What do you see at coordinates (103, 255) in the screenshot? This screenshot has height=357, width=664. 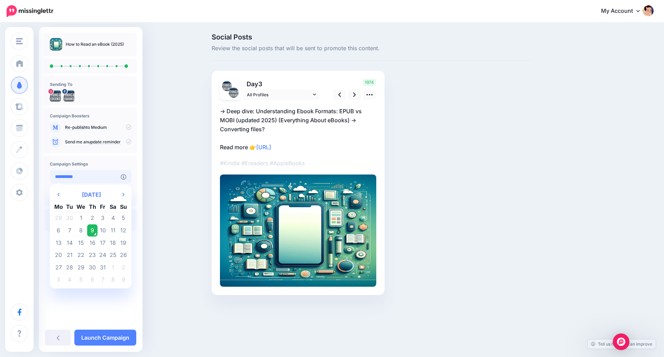 I see `td: 24` at bounding box center [103, 255].